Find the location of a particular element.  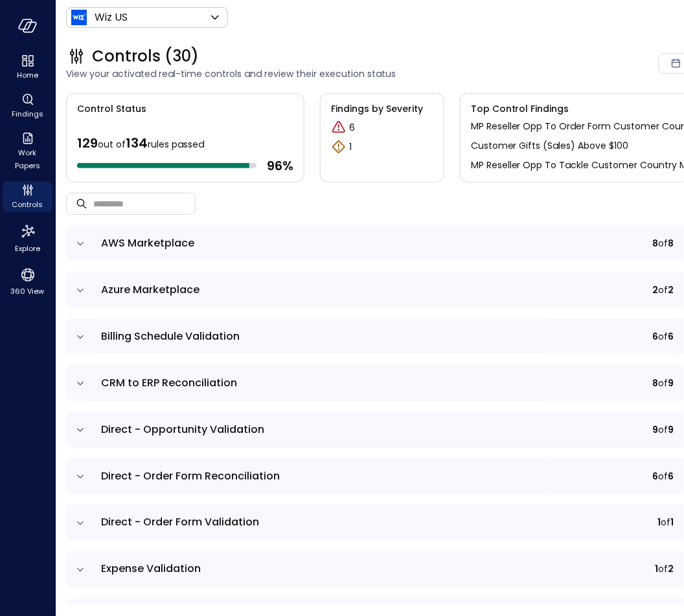

p: 1 is located at coordinates (351, 147).